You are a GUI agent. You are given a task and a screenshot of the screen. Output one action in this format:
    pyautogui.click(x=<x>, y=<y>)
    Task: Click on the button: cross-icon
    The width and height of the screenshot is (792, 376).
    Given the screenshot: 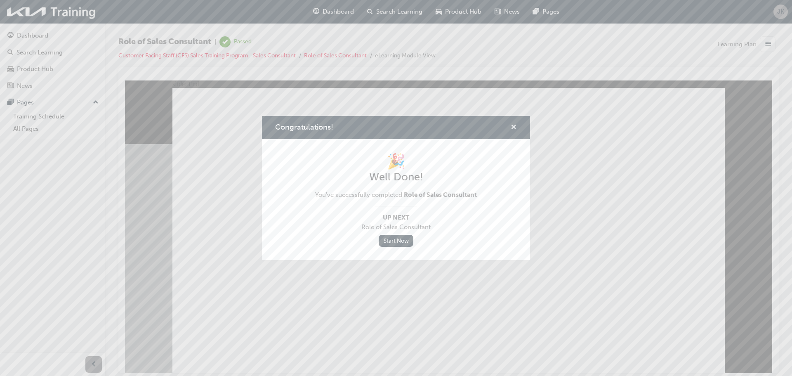 What is the action you would take?
    pyautogui.click(x=514, y=128)
    